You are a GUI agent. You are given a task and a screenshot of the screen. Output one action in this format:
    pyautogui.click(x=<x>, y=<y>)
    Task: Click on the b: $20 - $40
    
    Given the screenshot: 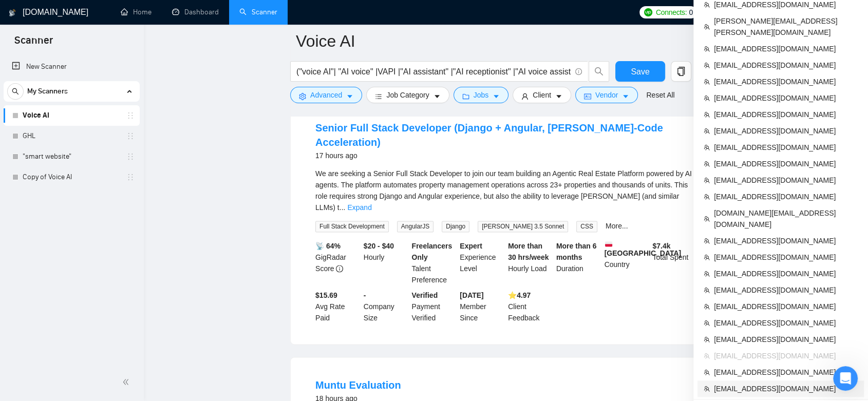 What is the action you would take?
    pyautogui.click(x=379, y=246)
    